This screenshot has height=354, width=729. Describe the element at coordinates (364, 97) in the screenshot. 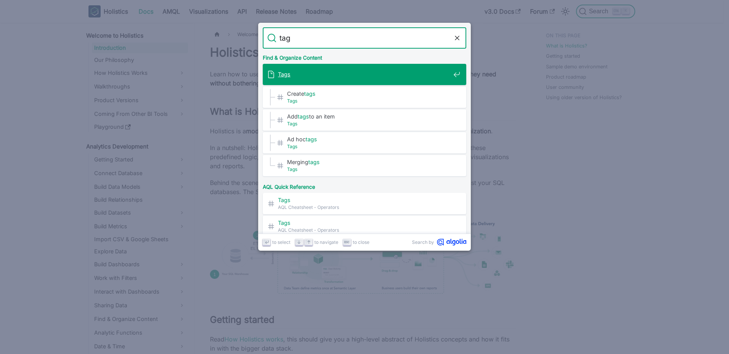

I see `a: Createtags​Tags` at that location.